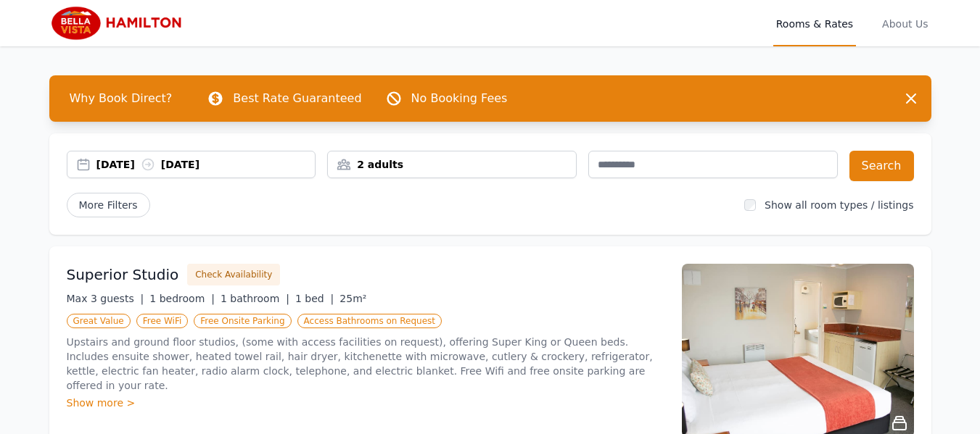  What do you see at coordinates (119, 23) in the screenshot?
I see `img: Bella Vista Hamilton` at bounding box center [119, 23].